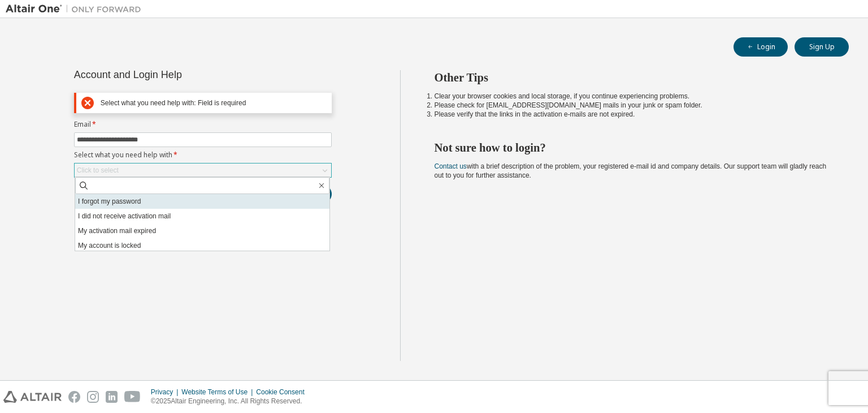  Describe the element at coordinates (177, 75) in the screenshot. I see `div: Account and Login Help` at that location.